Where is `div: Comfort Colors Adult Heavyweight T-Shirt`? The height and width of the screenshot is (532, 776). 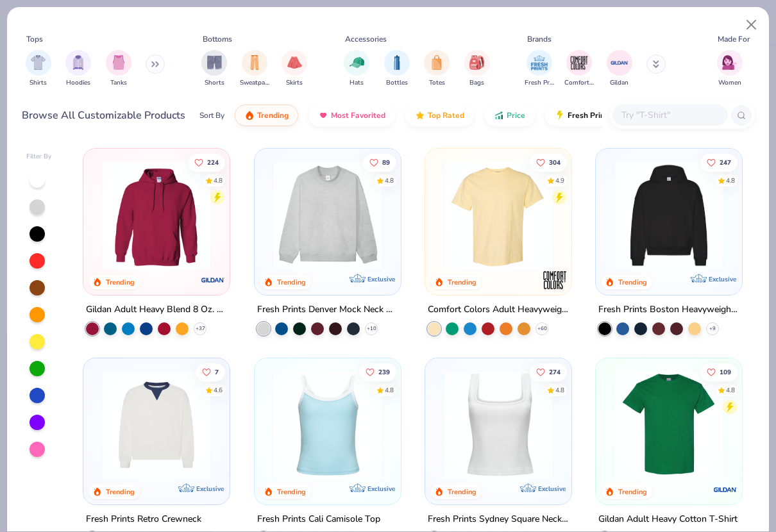
div: Comfort Colors Adult Heavyweight T-Shirt is located at coordinates (498, 310).